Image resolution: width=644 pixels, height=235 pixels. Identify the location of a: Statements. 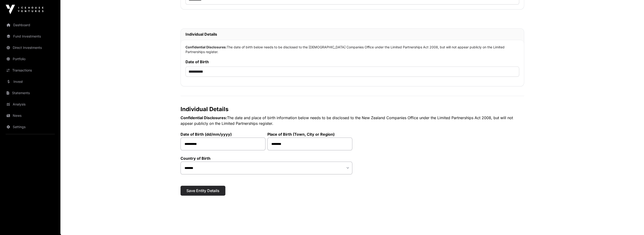
(30, 93).